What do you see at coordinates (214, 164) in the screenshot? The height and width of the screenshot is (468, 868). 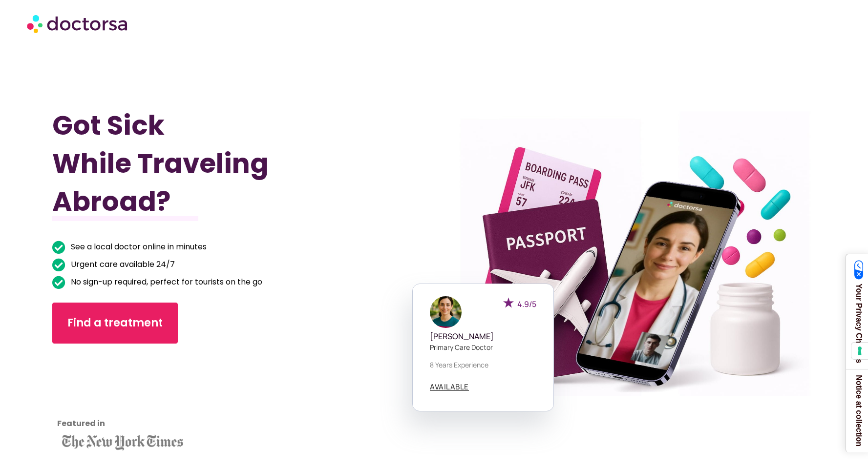 I see `h1: Got Sick While Traveling Abroad?` at bounding box center [214, 164].